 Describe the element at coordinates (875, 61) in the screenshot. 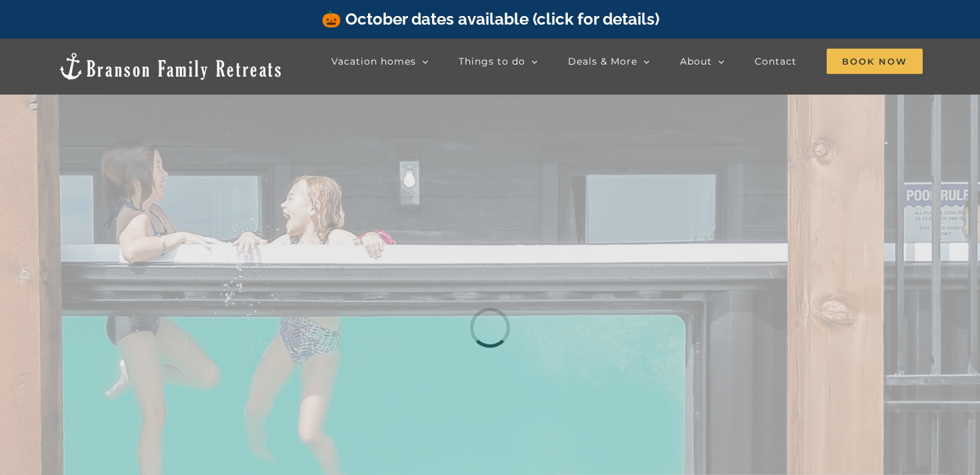

I see `a: Book Now` at that location.